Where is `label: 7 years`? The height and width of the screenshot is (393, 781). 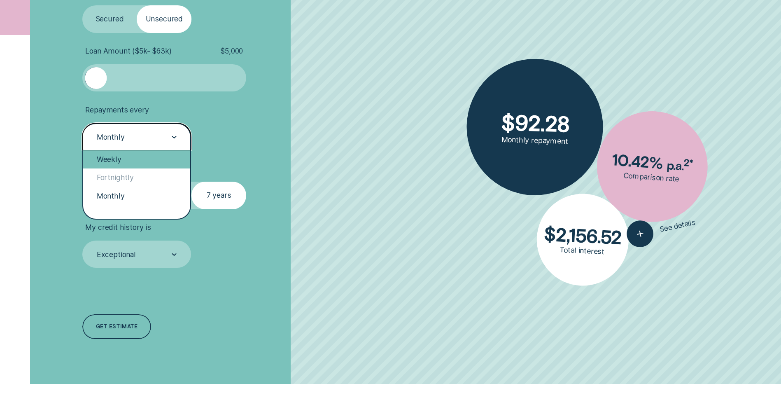
label: 7 years is located at coordinates (219, 195).